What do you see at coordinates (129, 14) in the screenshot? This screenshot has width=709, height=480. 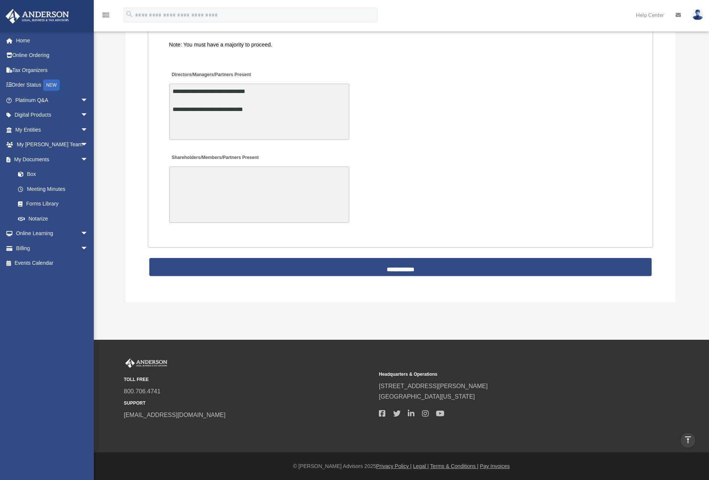 I see `i: search` at bounding box center [129, 14].